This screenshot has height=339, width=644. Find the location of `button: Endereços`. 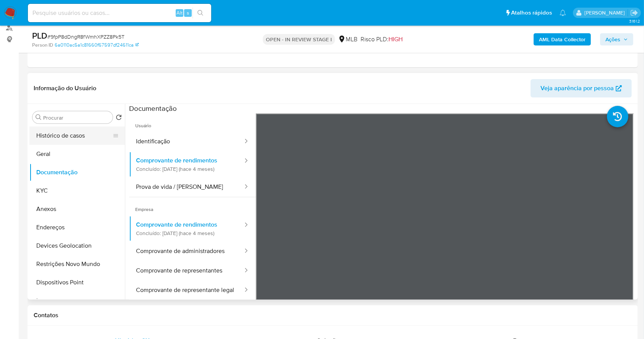

button: Endereços is located at coordinates (77, 227).